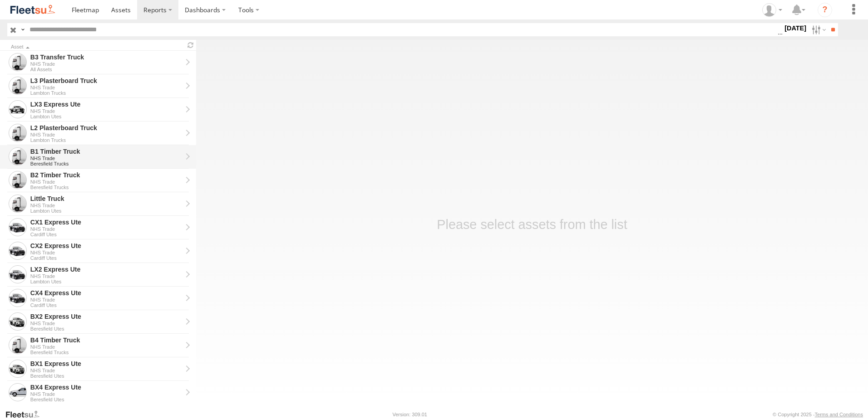 This screenshot has width=868, height=419. What do you see at coordinates (106, 387) in the screenshot?
I see `div: BX4 Express Ute - View Asset History` at bounding box center [106, 387].